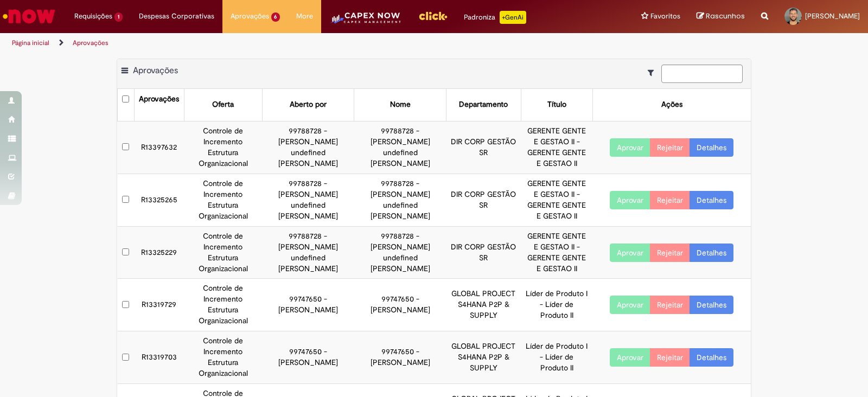 This screenshot has width=868, height=397. Describe the element at coordinates (365, 22) in the screenshot. I see `img: CapexLogo5.png` at that location.